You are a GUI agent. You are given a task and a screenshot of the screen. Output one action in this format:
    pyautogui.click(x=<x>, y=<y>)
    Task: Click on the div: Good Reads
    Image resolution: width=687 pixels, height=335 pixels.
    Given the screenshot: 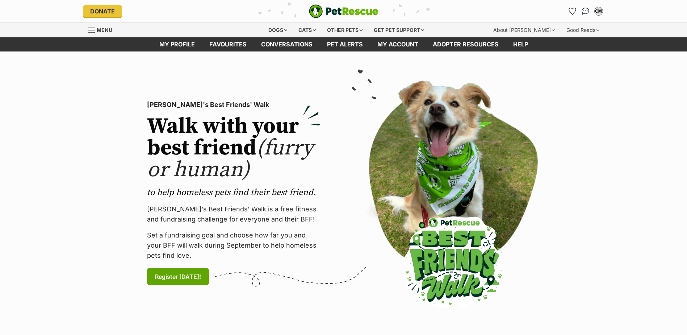 What is the action you would take?
    pyautogui.click(x=583, y=30)
    